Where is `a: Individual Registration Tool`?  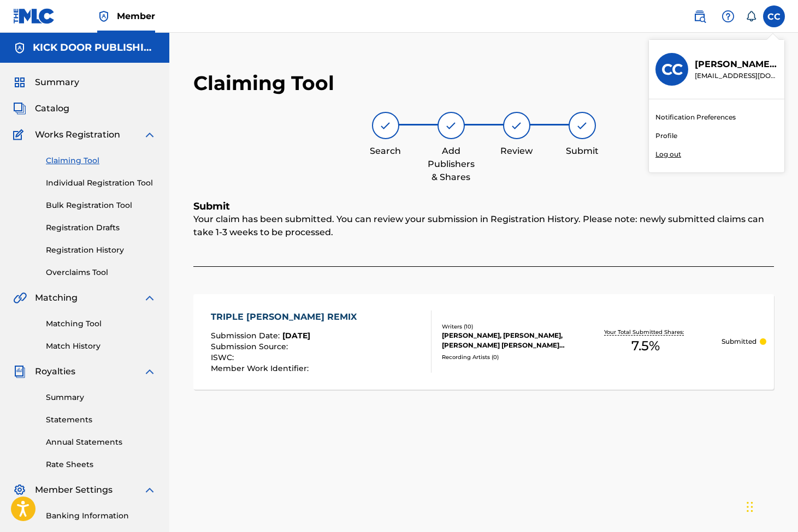 a: Individual Registration Tool is located at coordinates (101, 183).